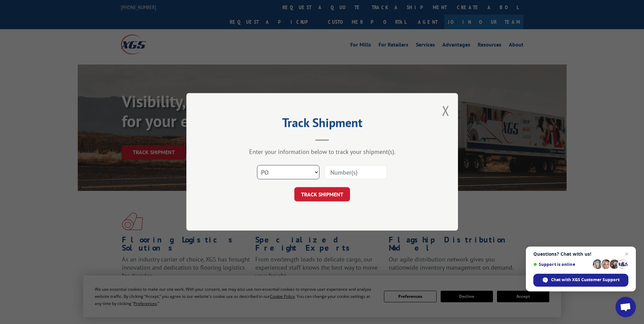  I want to click on div: Chat with XGS Customer Support, so click(581, 280).